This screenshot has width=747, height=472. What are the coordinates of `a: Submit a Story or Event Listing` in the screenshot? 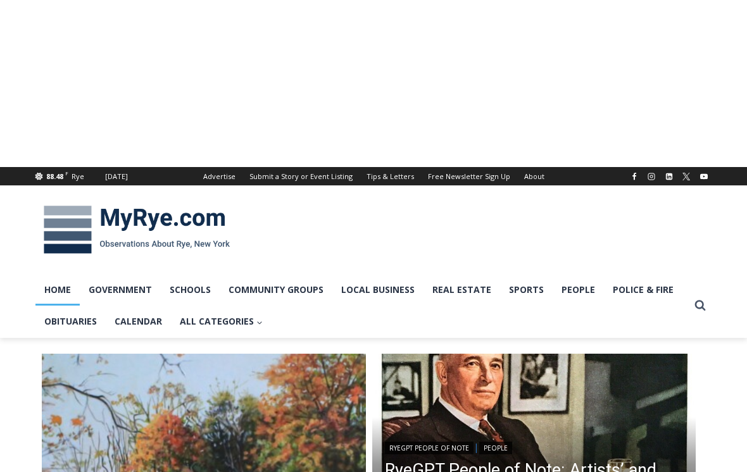 It's located at (301, 176).